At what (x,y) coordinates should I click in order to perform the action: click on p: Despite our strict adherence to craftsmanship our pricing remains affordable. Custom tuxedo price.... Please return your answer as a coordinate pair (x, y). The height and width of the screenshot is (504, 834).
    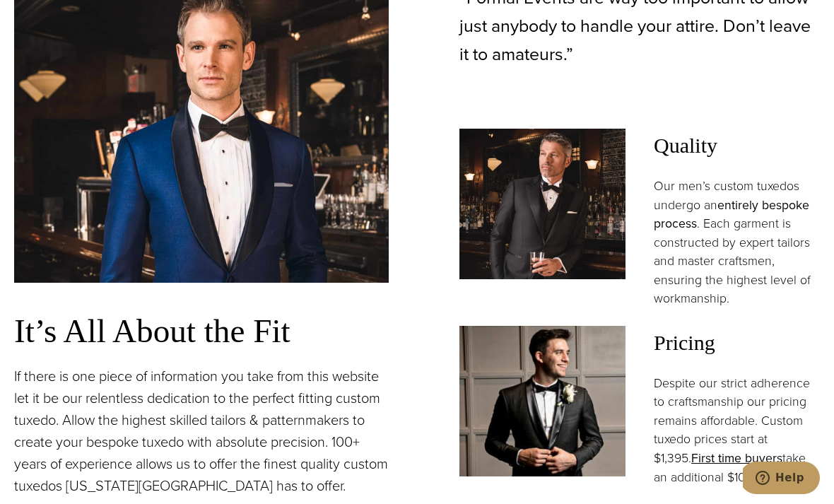
    Looking at the image, I should click on (737, 430).